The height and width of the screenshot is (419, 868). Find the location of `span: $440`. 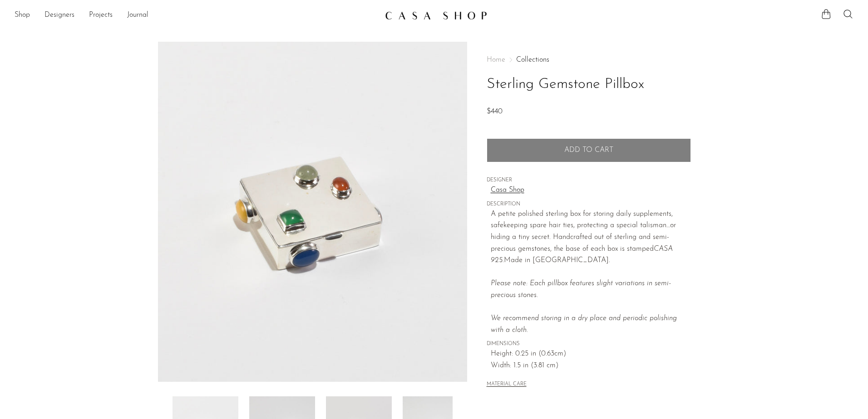

span: $440 is located at coordinates (494, 112).